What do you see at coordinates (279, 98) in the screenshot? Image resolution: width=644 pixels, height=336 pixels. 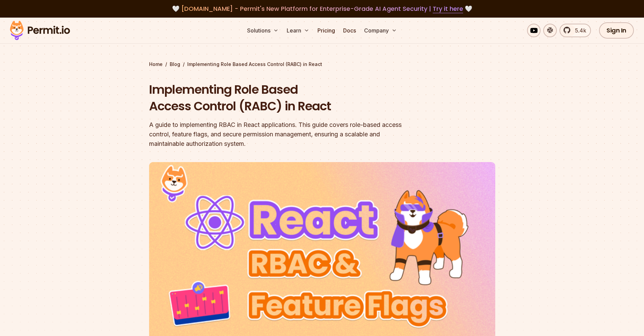 I see `h1: Implementing Role Based Access Control (RABC) in React` at bounding box center [279, 98].